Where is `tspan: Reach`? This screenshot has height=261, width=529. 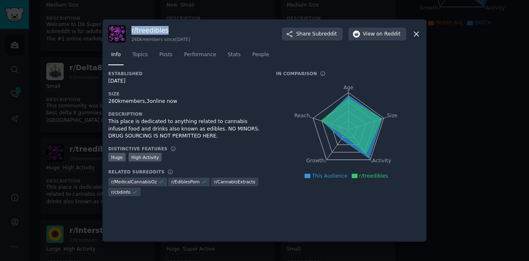
tspan: Reach is located at coordinates (302, 116).